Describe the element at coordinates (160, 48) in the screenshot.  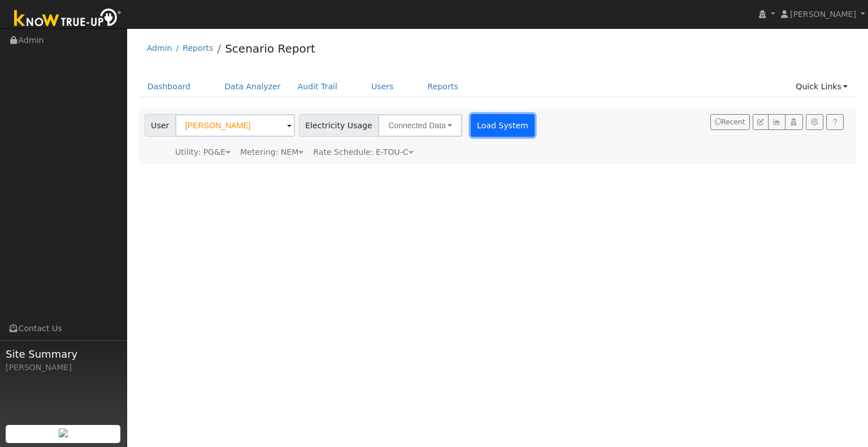
I see `a: Admin` at that location.